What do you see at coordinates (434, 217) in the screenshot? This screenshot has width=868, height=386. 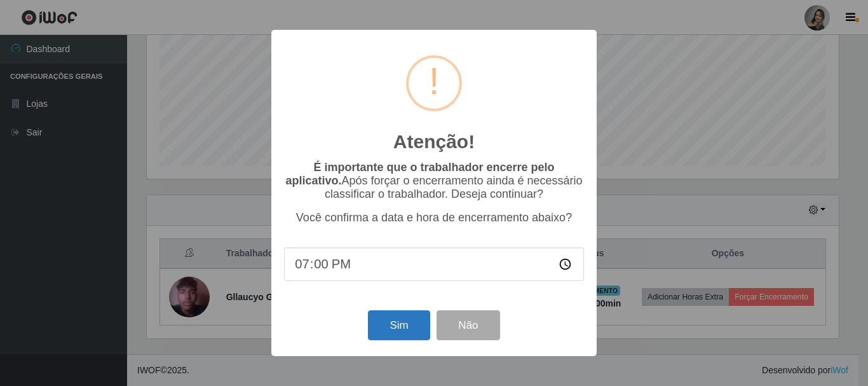 I see `p: Você confirma a data e hora de encerramento abaixo?` at bounding box center [434, 217].